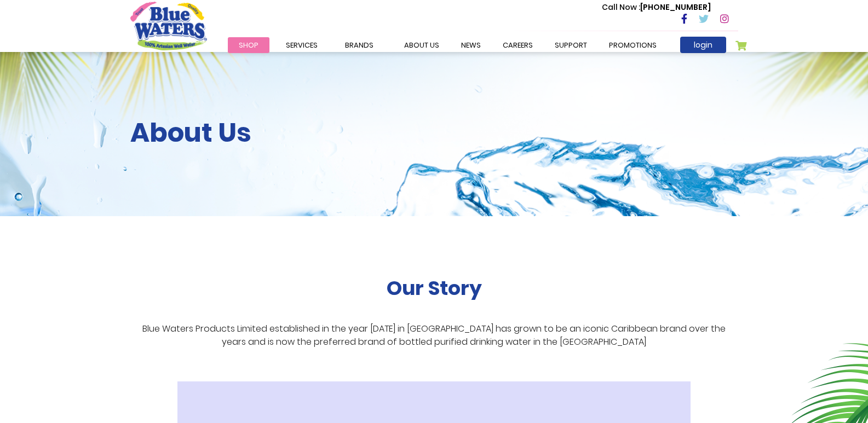  I want to click on span: Services, so click(302, 45).